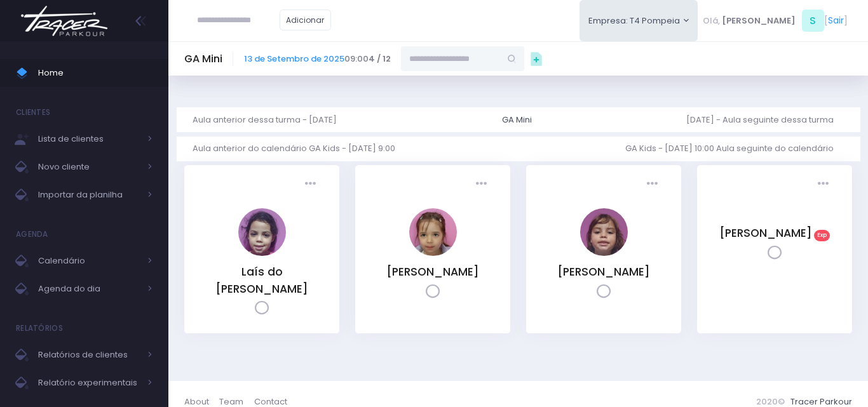  What do you see at coordinates (836, 20) in the screenshot?
I see `a: Sair` at bounding box center [836, 20].